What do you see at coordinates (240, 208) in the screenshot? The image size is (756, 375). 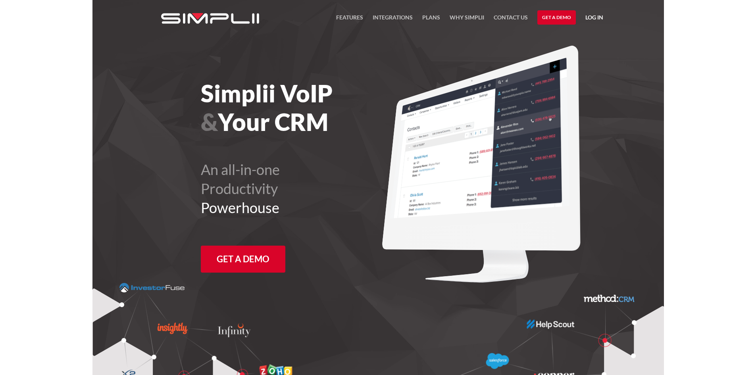 I see `span: Powerhouse` at bounding box center [240, 208].